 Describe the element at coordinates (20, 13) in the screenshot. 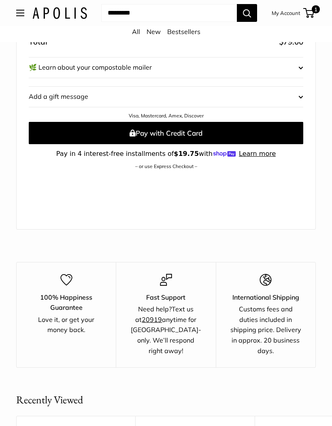

I see `button: Open menu` at that location.